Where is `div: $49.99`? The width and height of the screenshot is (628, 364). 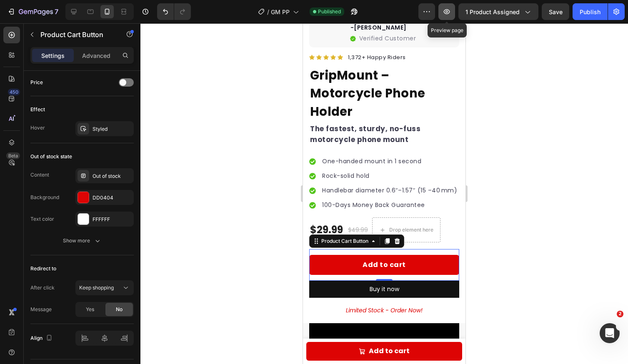 div: $49.99 is located at coordinates (55, 206).